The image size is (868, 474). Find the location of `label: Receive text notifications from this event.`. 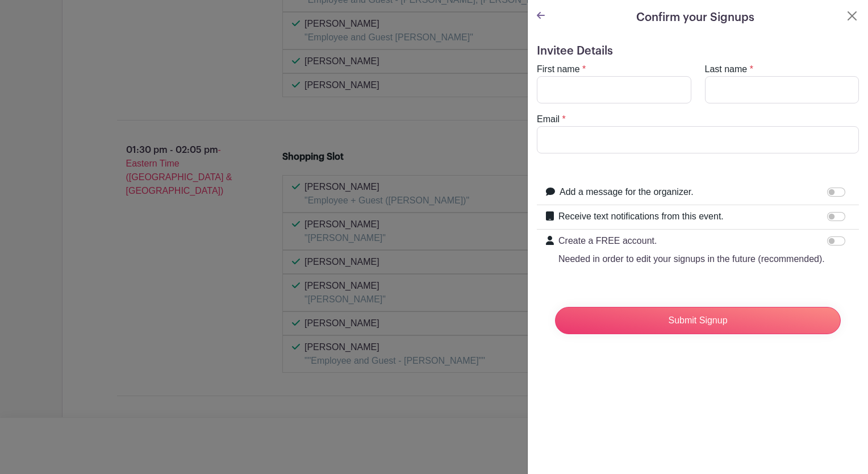

label: Receive text notifications from this event. is located at coordinates (641, 216).